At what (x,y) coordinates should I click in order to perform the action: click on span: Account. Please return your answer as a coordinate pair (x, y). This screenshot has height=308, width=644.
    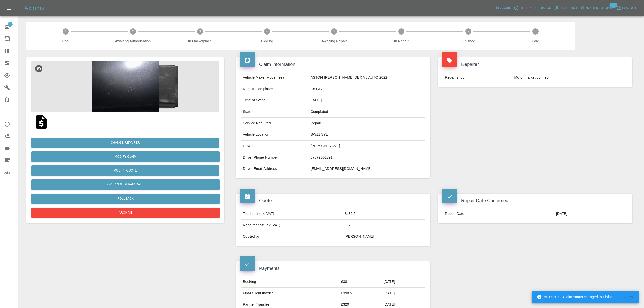
    Looking at the image, I should click on (569, 8).